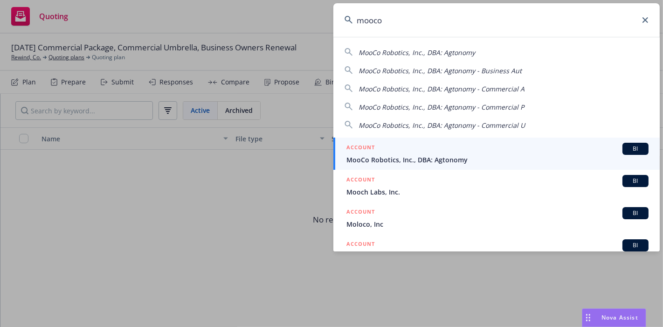 This screenshot has height=327, width=663. What do you see at coordinates (614, 318) in the screenshot?
I see `button: Nova Assist` at bounding box center [614, 318].